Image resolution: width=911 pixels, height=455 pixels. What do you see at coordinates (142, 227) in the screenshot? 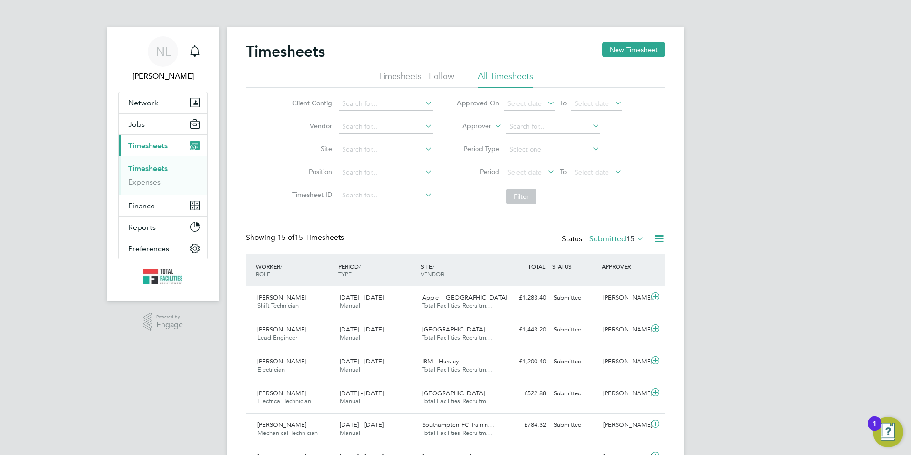
I see `span: Reports` at bounding box center [142, 227].